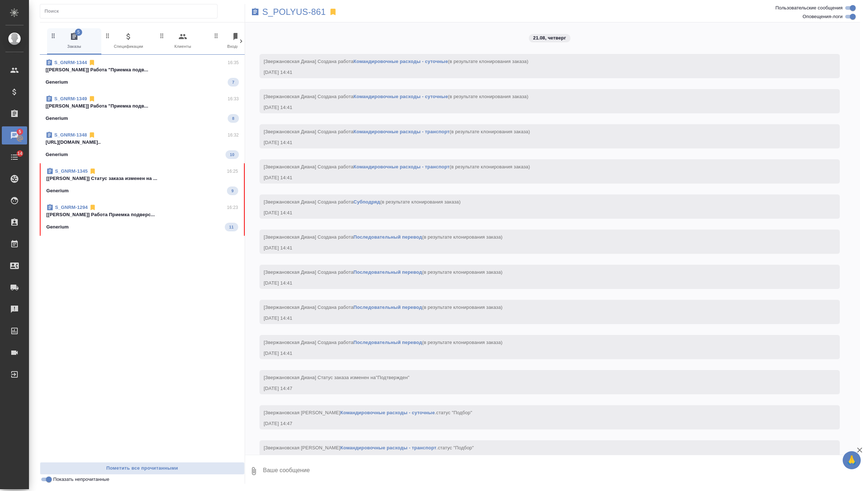 The height and width of the screenshot is (491, 868). I want to click on p: 16:35, so click(233, 63).